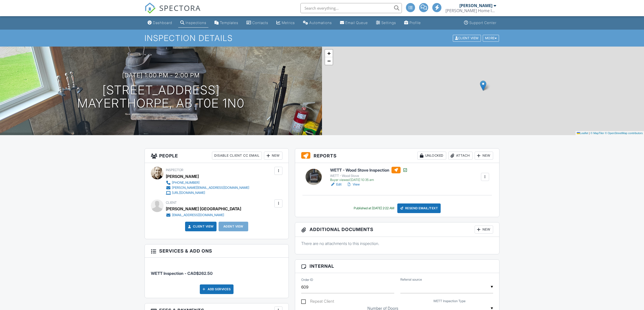 The image size is (644, 310). I want to click on a: Settings, so click(386, 22).